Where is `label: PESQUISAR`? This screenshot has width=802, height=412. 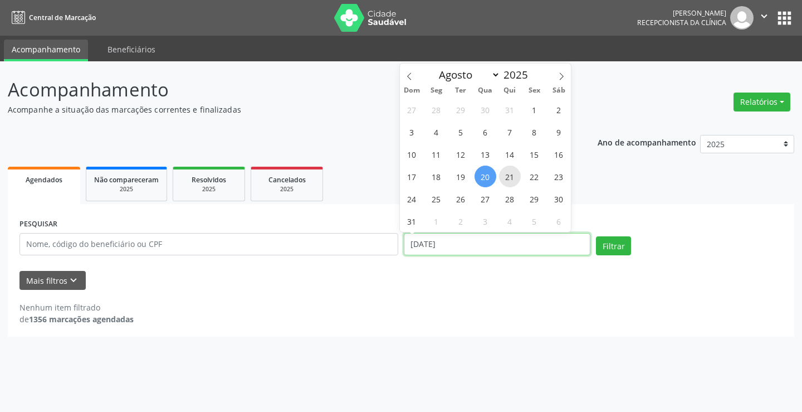
label: PESQUISAR is located at coordinates (38, 224).